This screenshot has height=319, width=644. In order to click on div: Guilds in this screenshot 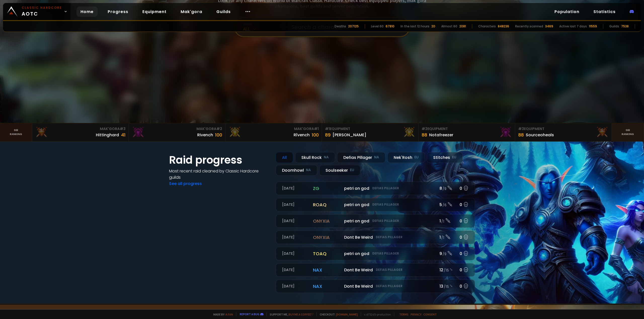, I will do `click(614, 26)`.